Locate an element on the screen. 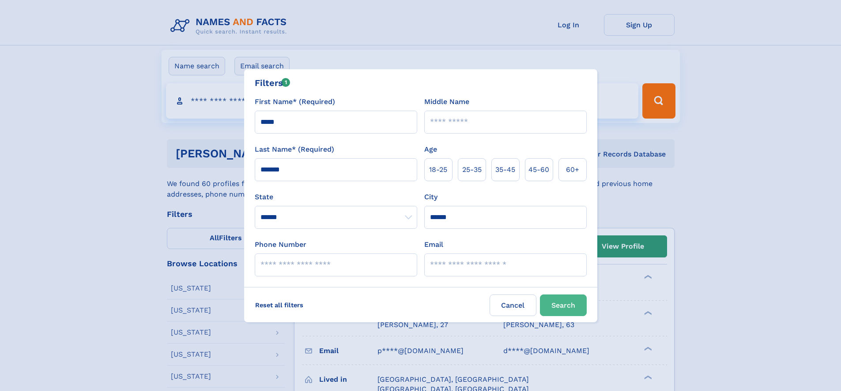 The height and width of the screenshot is (391, 841). label: Email is located at coordinates (433, 245).